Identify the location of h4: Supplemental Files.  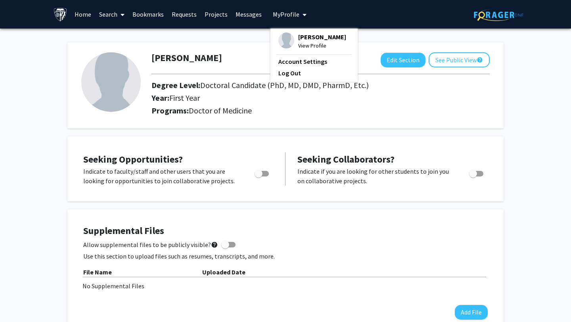
(285, 231).